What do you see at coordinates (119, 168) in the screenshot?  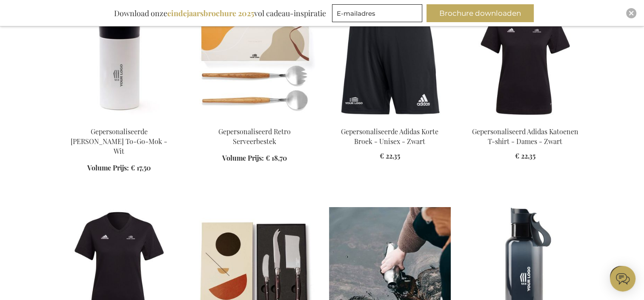 I see `a: Volume Prijs: € 17,50` at bounding box center [119, 168].